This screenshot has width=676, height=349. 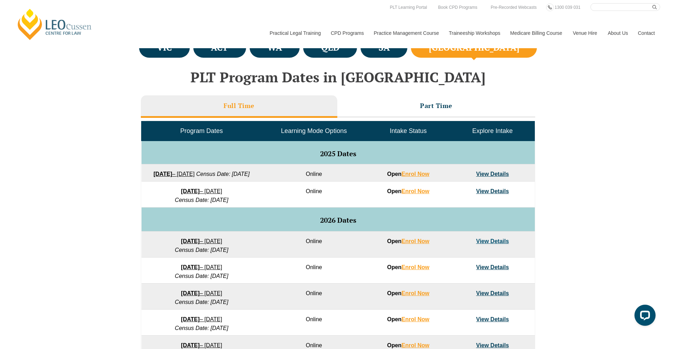 What do you see at coordinates (585, 33) in the screenshot?
I see `a: Venue Hire` at bounding box center [585, 33].